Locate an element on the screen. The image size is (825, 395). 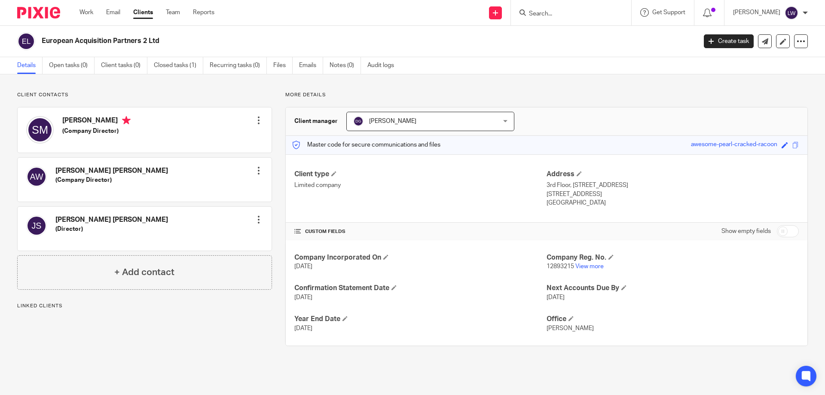
span: 12893215 is located at coordinates (560, 266).